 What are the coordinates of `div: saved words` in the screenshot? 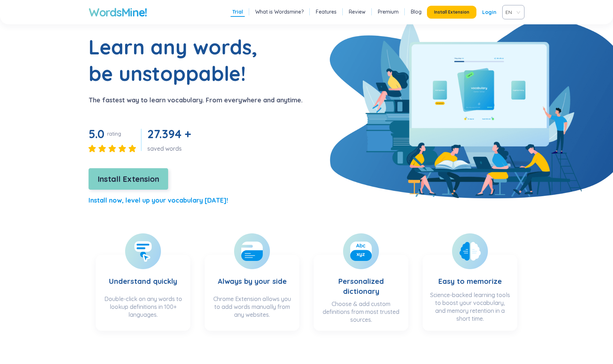 It's located at (170, 148).